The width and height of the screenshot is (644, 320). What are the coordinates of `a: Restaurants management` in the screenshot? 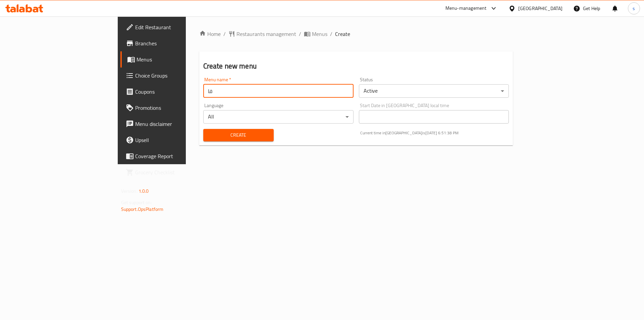 It's located at (262, 34).